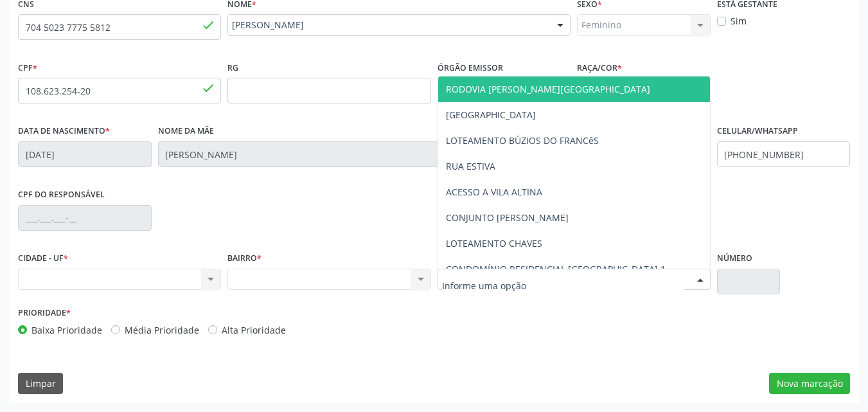  Describe the element at coordinates (471, 166) in the screenshot. I see `span: RUA ESTIVA` at that location.